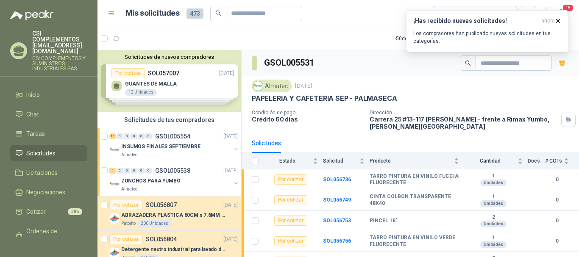 Image resolution: width=579 pixels, height=257 pixels. I want to click on b: CINTA COLBON TRANSPARENTE 48X40, so click(414, 200).